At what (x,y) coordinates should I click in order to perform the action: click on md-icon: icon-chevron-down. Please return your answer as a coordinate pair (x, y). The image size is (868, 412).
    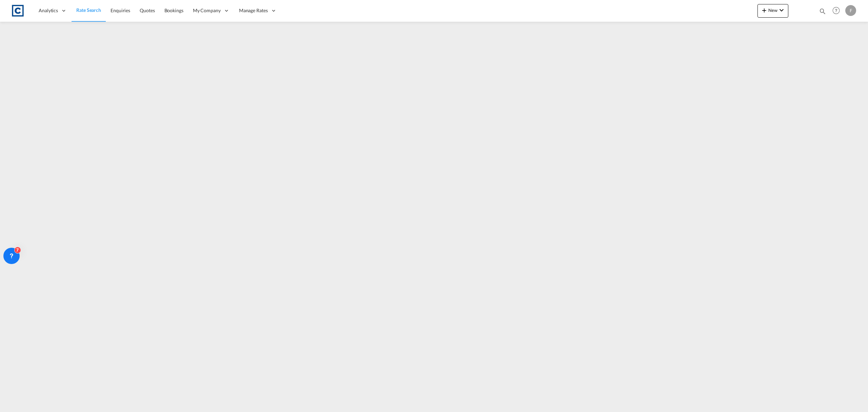
    Looking at the image, I should click on (781, 10).